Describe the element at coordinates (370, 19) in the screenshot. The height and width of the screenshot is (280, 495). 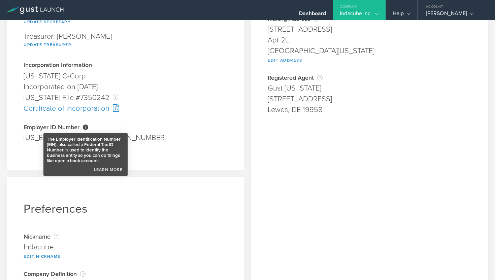
I see `div: Mailing Address` at that location.